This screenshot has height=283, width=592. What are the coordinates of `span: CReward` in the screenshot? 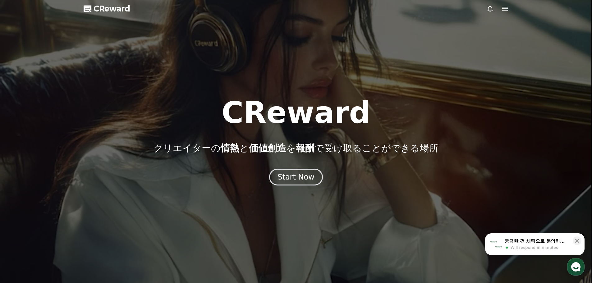 It's located at (112, 9).